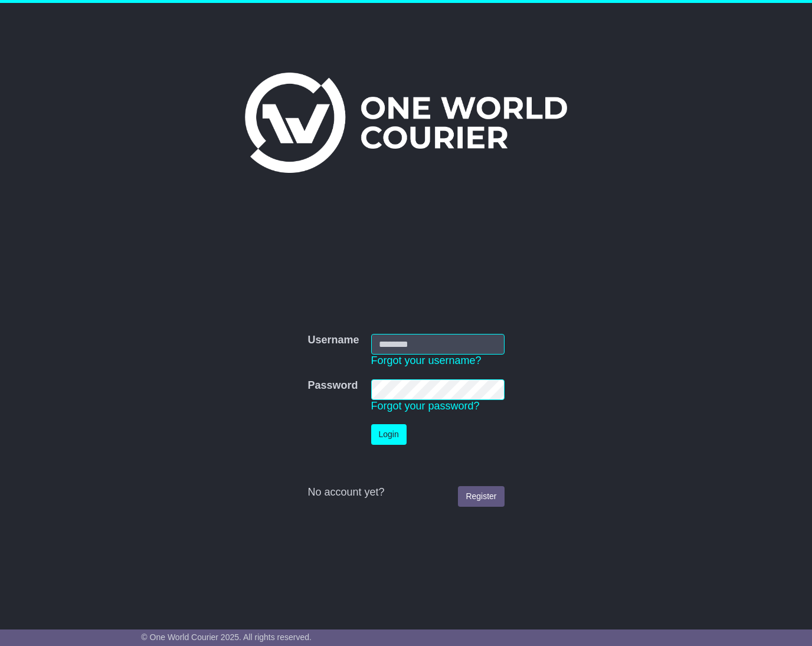 The width and height of the screenshot is (812, 646). Describe the element at coordinates (405, 492) in the screenshot. I see `div: No account yet?` at that location.